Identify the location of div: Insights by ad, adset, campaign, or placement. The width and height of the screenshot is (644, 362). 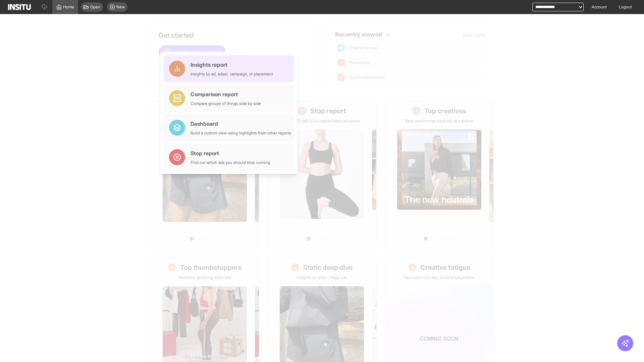
(232, 74).